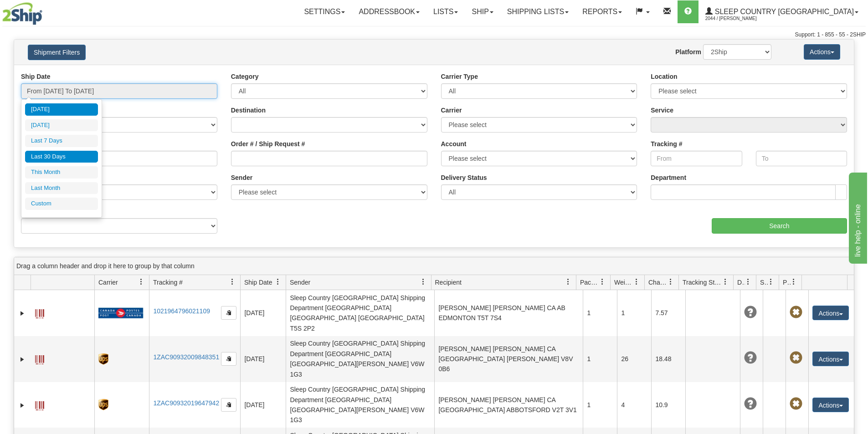 Image resolution: width=868 pixels, height=434 pixels. I want to click on span: Carrier, so click(108, 282).